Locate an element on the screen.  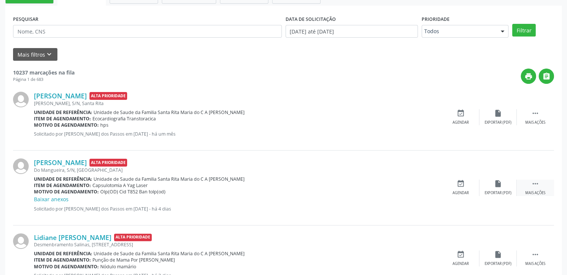
button: print is located at coordinates (528, 76).